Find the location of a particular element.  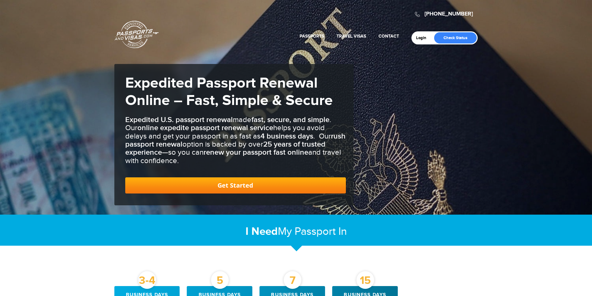

strong: I Need is located at coordinates (261, 231).